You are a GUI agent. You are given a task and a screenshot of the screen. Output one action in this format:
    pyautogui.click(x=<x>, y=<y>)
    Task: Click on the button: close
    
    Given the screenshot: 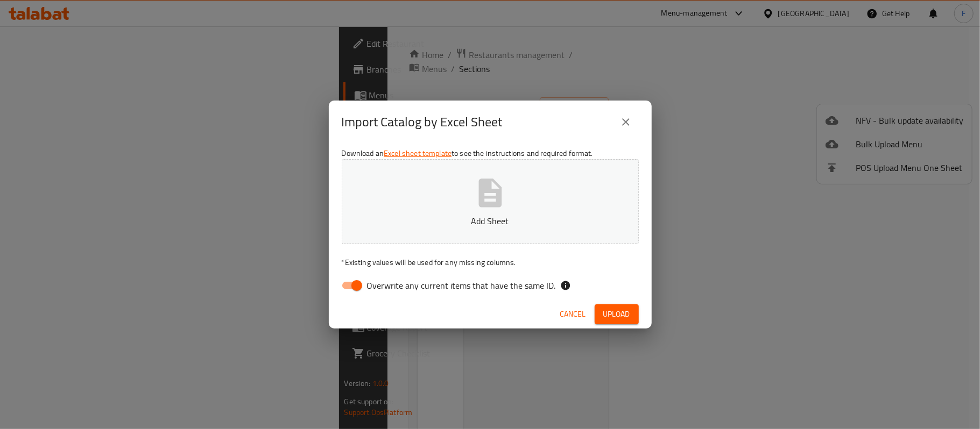 What is the action you would take?
    pyautogui.click(x=626, y=122)
    